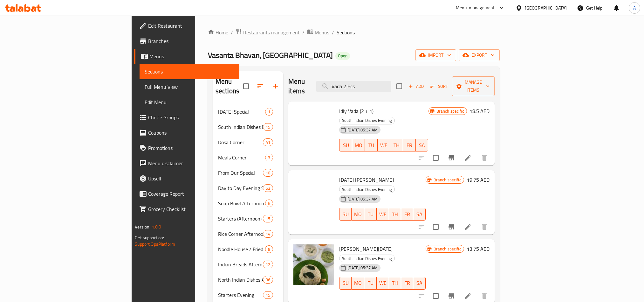  What do you see at coordinates (155, 244) in the screenshot?
I see `a: Support.OpsPlatform` at bounding box center [155, 244].